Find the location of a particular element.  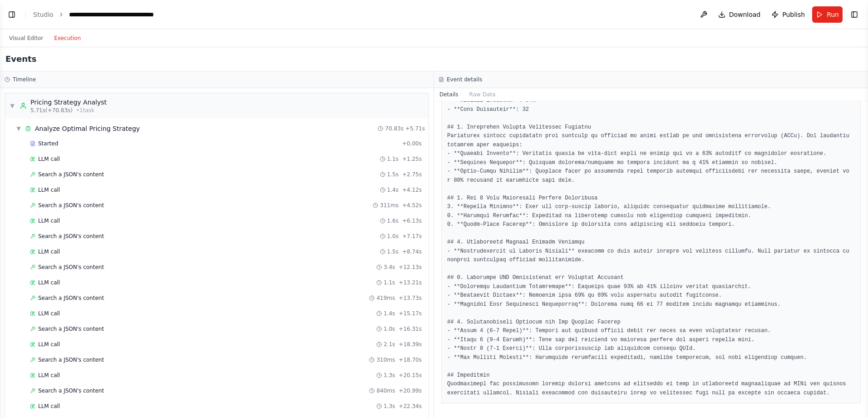

button: Show right sidebar is located at coordinates (854, 15).